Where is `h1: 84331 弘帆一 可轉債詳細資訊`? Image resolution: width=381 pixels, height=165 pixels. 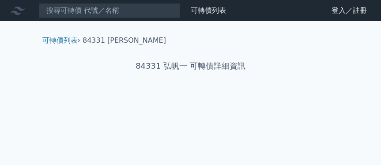 h1: 84331 弘帆一 可轉債詳細資訊 is located at coordinates (191, 66).